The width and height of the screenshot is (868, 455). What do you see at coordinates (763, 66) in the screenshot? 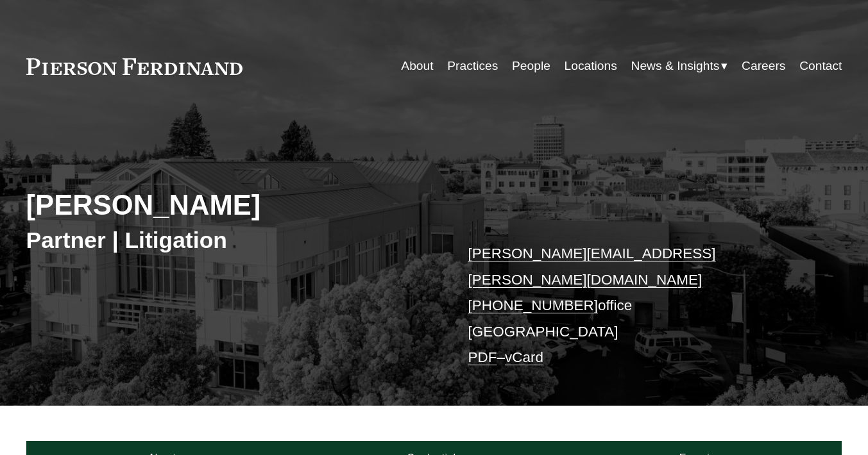
I see `a: Careers` at bounding box center [763, 66].